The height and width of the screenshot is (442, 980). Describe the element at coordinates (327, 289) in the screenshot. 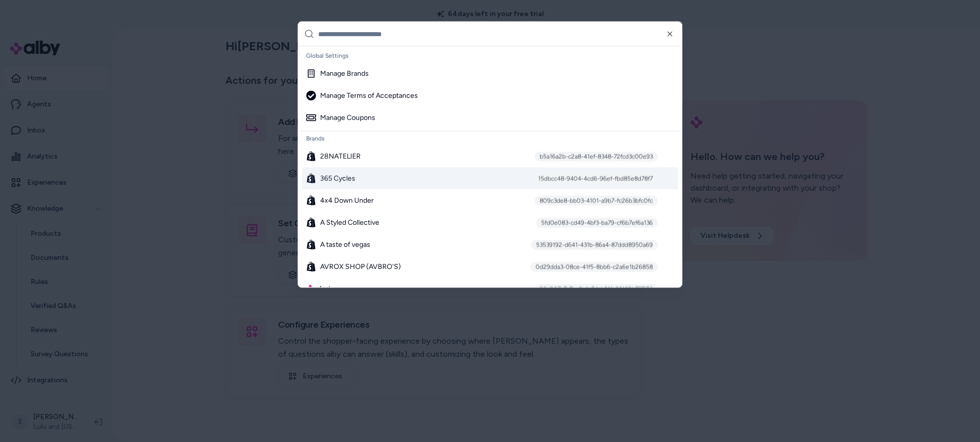

I see `span: Aarke` at that location.